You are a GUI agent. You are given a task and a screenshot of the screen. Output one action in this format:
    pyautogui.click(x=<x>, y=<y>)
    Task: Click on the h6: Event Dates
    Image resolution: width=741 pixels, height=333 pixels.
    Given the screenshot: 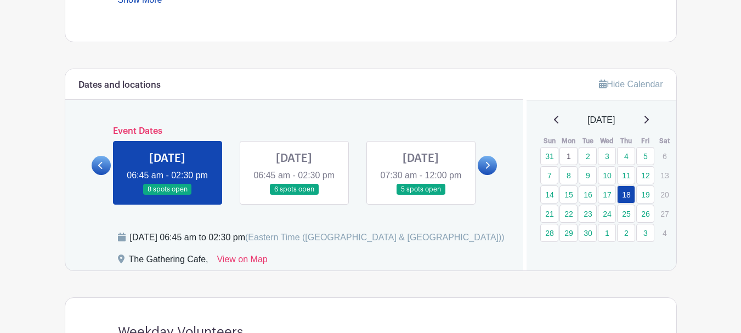 What is the action you would take?
    pyautogui.click(x=294, y=131)
    